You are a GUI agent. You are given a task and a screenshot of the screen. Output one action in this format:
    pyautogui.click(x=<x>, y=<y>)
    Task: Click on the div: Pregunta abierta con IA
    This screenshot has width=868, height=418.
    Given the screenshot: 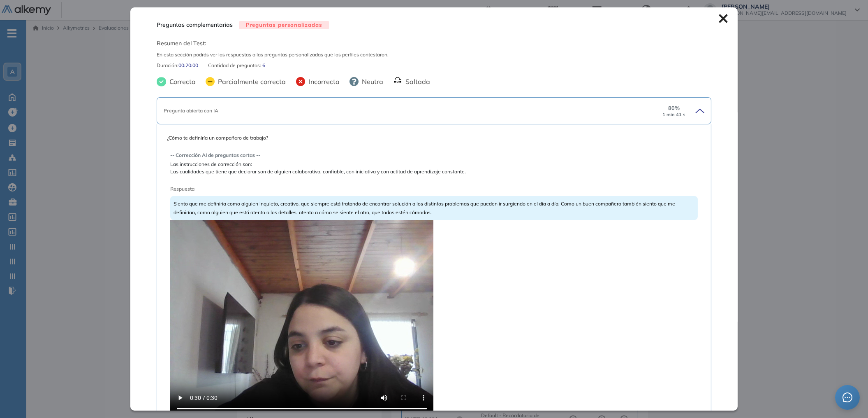 What is the action you would take?
    pyautogui.click(x=407, y=111)
    